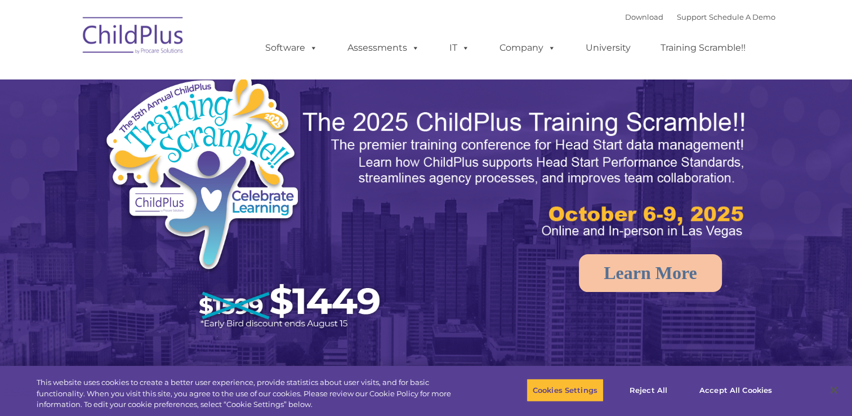 The image size is (852, 416). I want to click on a: University, so click(608, 48).